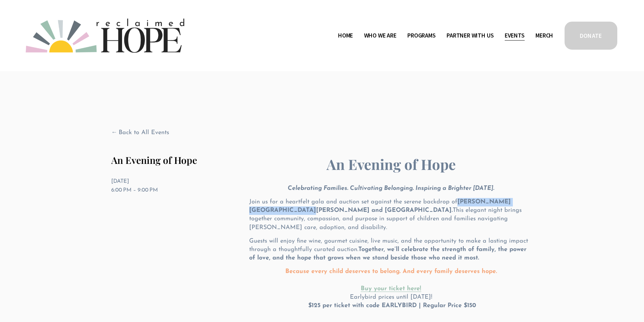 The image size is (644, 322). What do you see at coordinates (386, 215) in the screenshot?
I see `span: Join us for a heartfelt gala and auction set against the serene backdrop of This elegant night br...` at bounding box center [386, 215].